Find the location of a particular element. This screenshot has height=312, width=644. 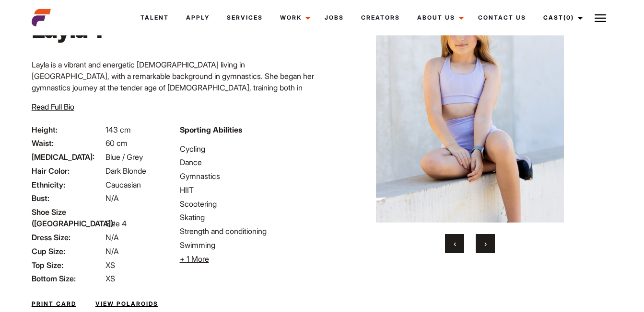

a: Print Card is located at coordinates (53, 304).